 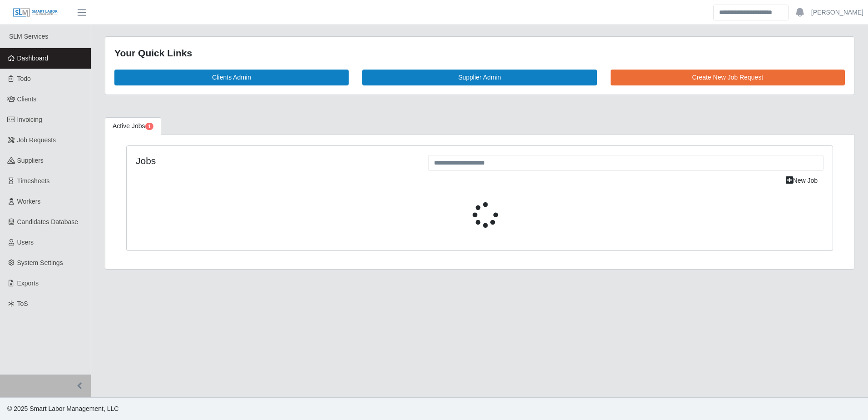 I want to click on div: Your Quick Links, so click(x=479, y=53).